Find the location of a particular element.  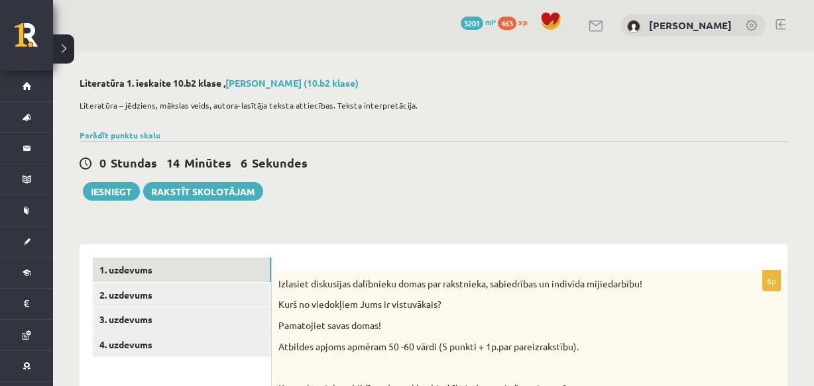

h2: Literatūra 1. ieskaite 10.b2 klase , is located at coordinates (433, 83).